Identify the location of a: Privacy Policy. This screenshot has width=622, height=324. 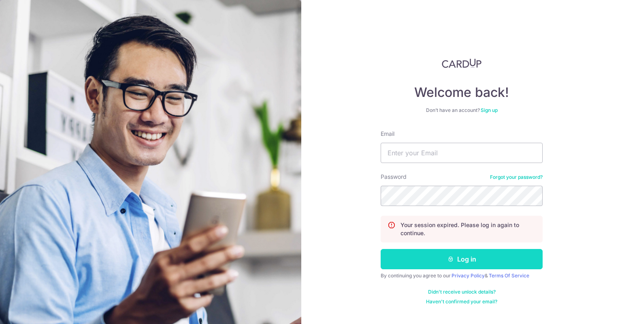
(468, 275).